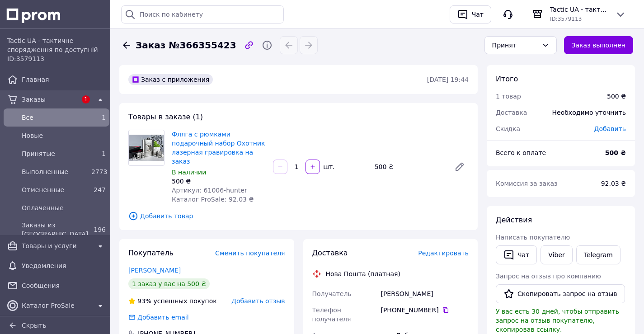 The height and width of the screenshot is (334, 644). Describe the element at coordinates (170, 79) in the screenshot. I see `div: Заказ с приложения` at that location.